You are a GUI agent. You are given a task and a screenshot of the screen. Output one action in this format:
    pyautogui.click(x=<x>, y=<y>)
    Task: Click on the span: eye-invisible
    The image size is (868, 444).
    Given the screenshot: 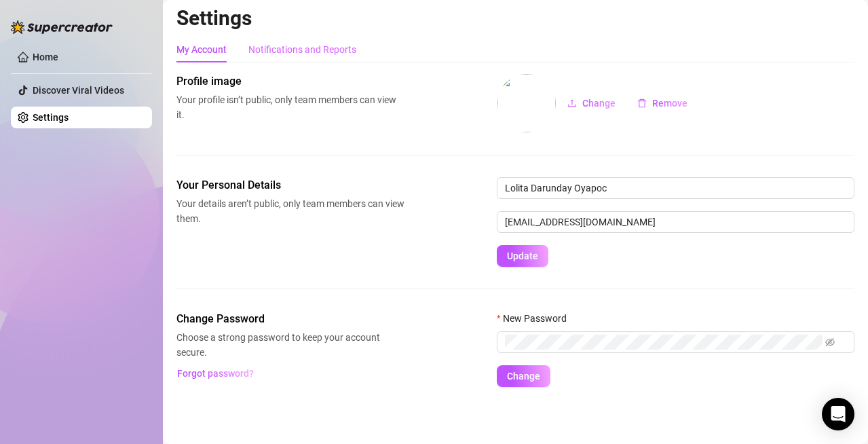 What is the action you would take?
    pyautogui.click(x=830, y=342)
    